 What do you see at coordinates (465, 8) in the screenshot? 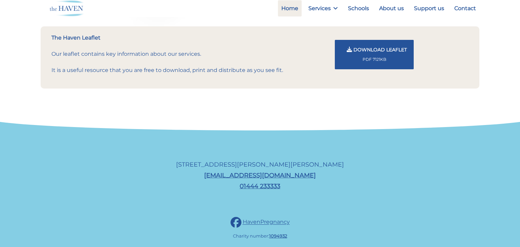
I see `a: Contact` at bounding box center [465, 8].